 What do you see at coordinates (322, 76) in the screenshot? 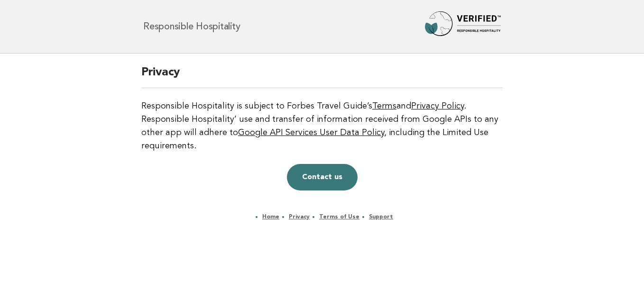
I see `h2: Privacy` at bounding box center [322, 76].